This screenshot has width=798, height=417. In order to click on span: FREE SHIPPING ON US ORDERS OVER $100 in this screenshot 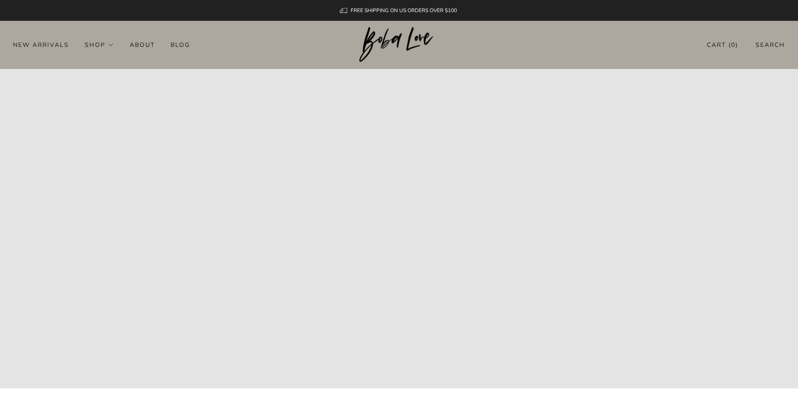, I will do `click(403, 10)`.